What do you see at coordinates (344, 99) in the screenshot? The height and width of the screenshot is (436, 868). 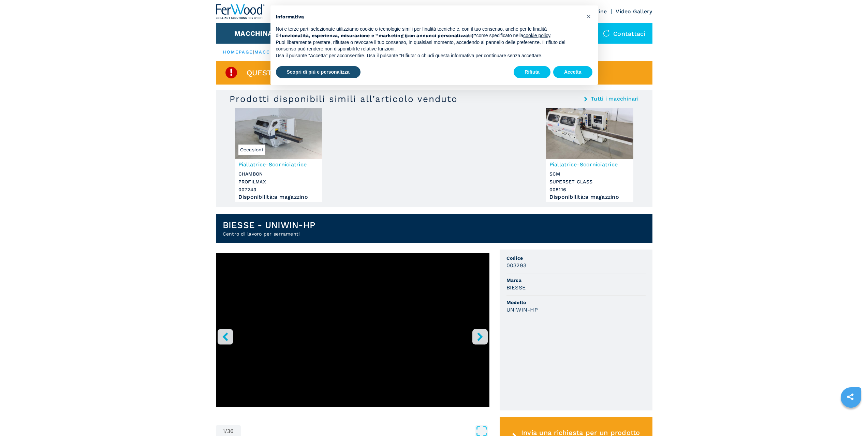 I see `h3: Prodotti disponibili simili all’articolo venduto` at bounding box center [344, 99].